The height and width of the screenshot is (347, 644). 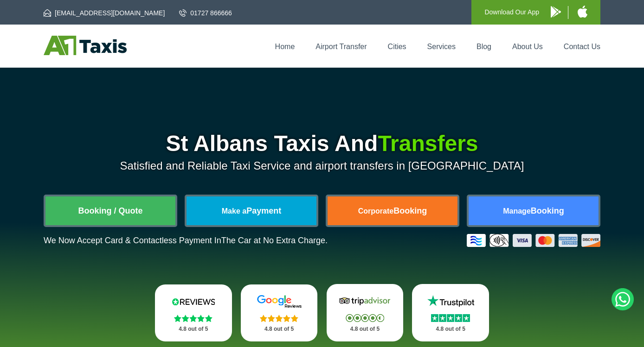 I want to click on img: Google, so click(x=280, y=301).